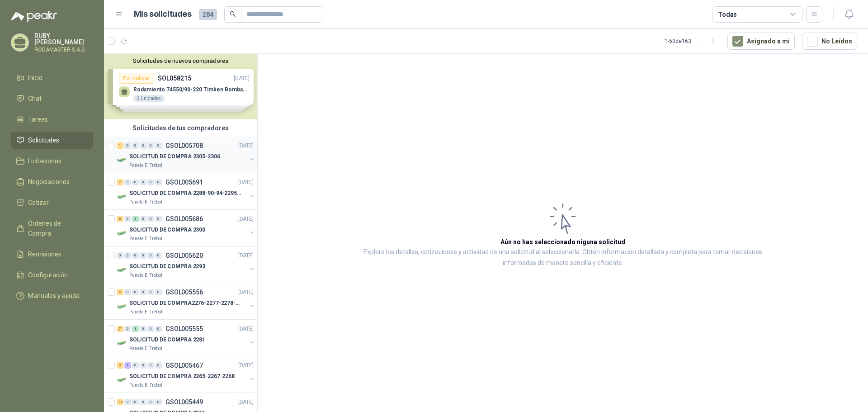  I want to click on span: 284, so click(208, 15).